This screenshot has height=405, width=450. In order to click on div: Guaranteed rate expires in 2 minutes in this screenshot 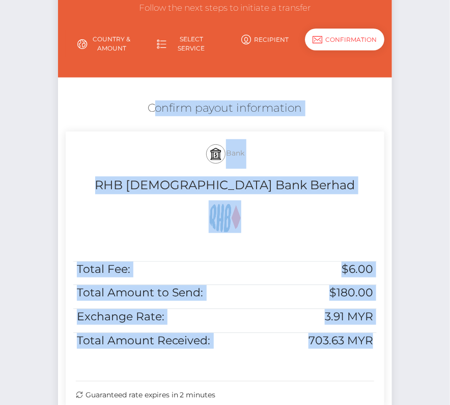, I will do `click(225, 394)`.